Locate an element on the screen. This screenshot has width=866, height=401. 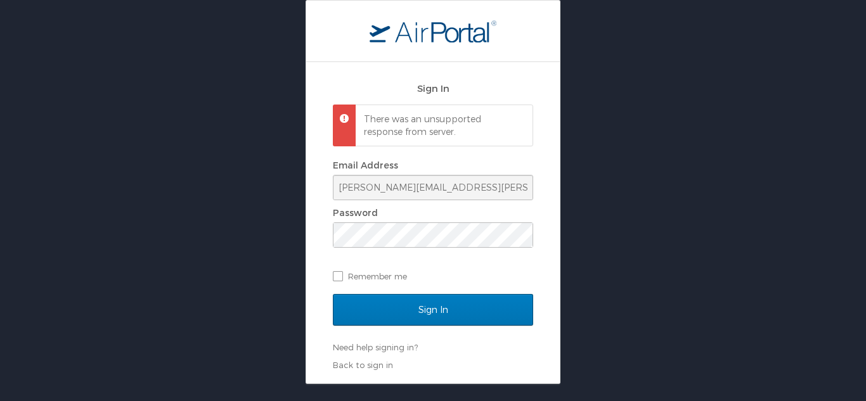
label: Remember me is located at coordinates (433, 277).